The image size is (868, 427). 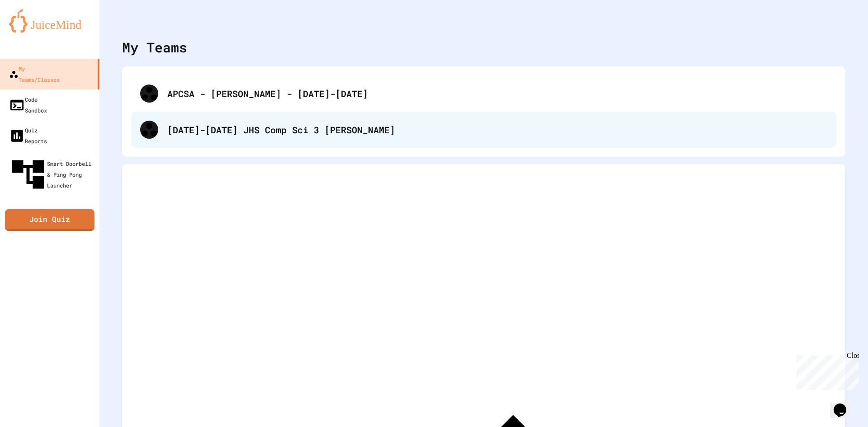 What do you see at coordinates (52, 175) in the screenshot?
I see `div: Smart Doorbell & Ping Pong Launcher` at bounding box center [52, 175].